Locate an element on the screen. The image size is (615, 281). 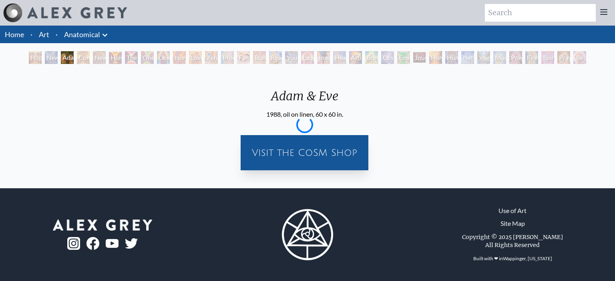
div: Young & Old is located at coordinates (291, 58).